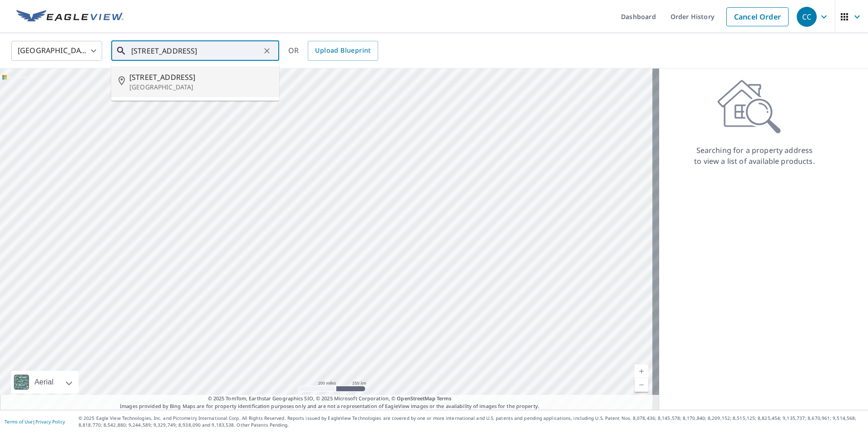 This screenshot has height=433, width=868. I want to click on a: Upload Blueprint, so click(343, 51).